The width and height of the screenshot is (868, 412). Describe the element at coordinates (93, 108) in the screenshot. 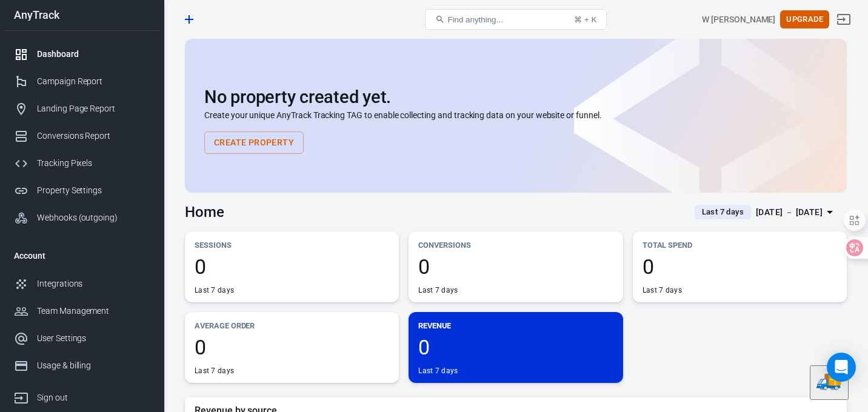

I see `div: Landing Page Report` at that location.